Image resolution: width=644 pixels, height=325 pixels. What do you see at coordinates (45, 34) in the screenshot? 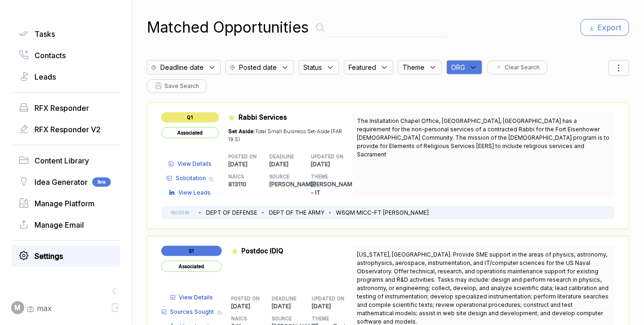
I see `span: Tasks` at bounding box center [45, 34].